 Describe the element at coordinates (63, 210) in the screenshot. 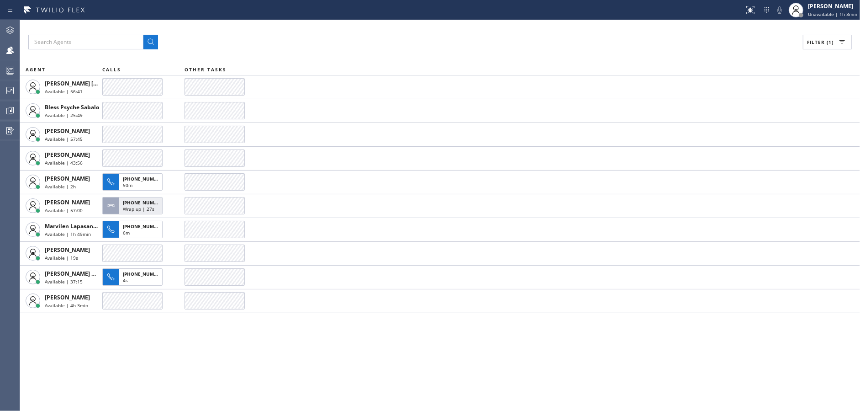

I see `span: Available | 57:00` at that location.